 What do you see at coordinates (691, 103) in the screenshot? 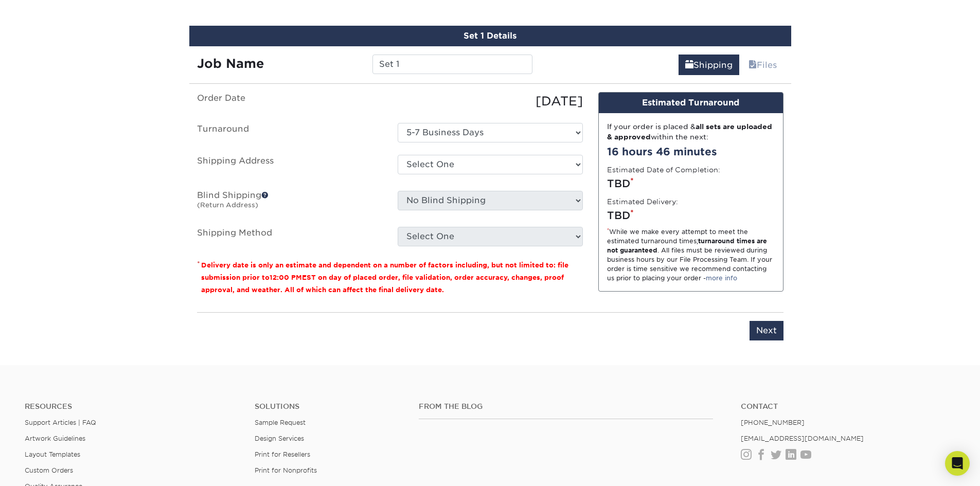
I see `div: Estimated Turnaround` at bounding box center [691, 103].